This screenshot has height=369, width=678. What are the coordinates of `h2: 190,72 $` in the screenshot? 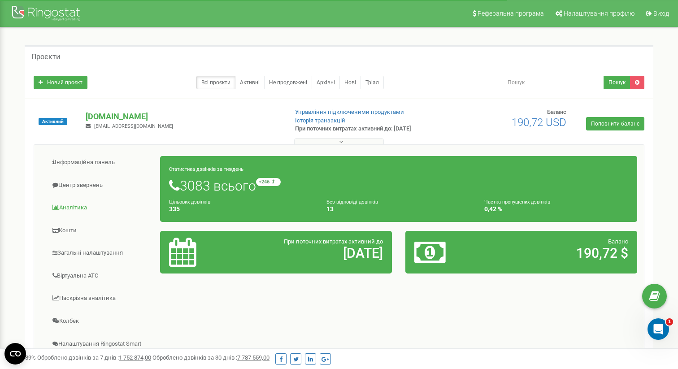 It's located at (559, 253).